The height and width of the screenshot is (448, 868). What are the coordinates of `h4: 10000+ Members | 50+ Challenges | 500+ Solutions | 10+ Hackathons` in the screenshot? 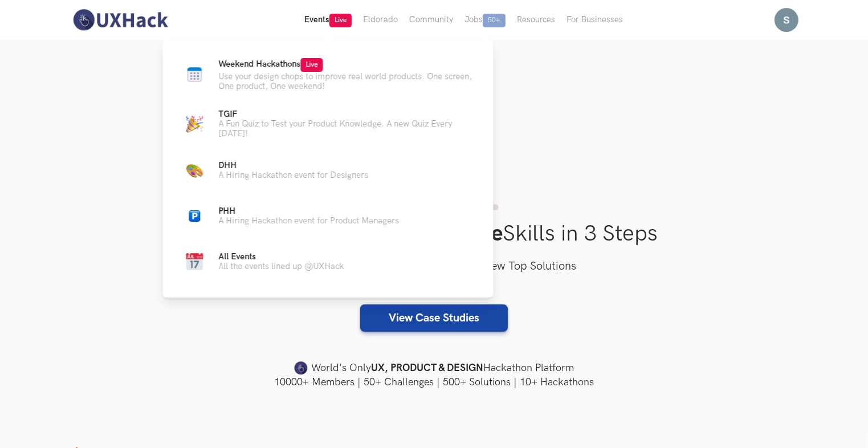 It's located at (434, 381).